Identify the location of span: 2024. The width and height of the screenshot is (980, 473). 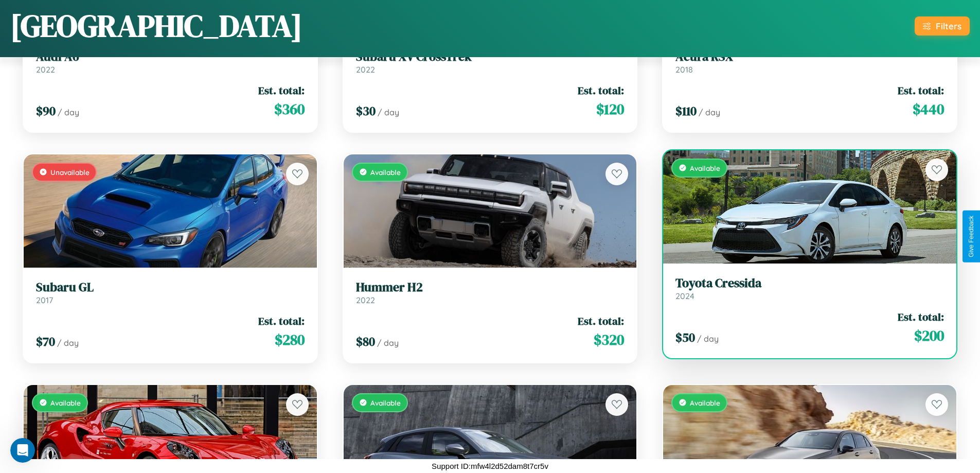
(685, 296).